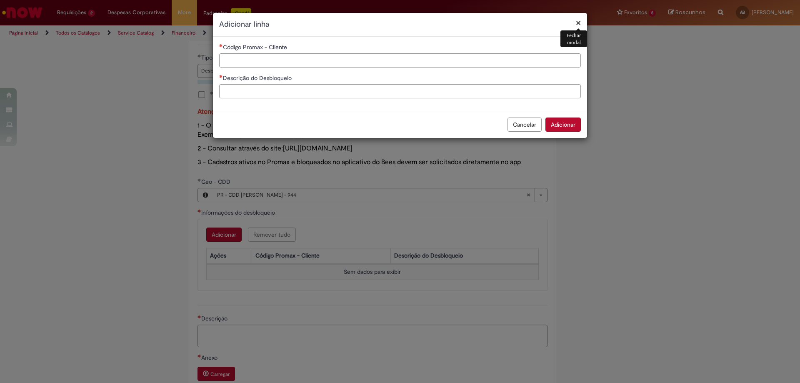 The height and width of the screenshot is (383, 800). Describe the element at coordinates (258, 78) in the screenshot. I see `span: Descrição do Desbloqueio` at that location.